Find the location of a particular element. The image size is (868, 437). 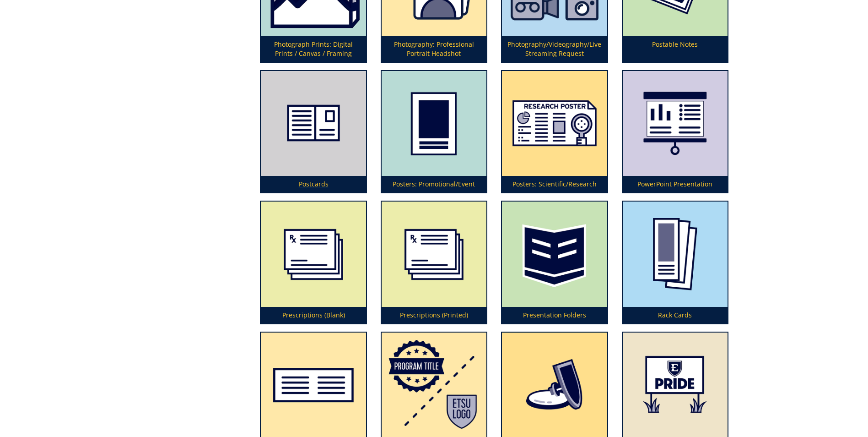

p: Posters: Promotional/Event is located at coordinates (434, 184).